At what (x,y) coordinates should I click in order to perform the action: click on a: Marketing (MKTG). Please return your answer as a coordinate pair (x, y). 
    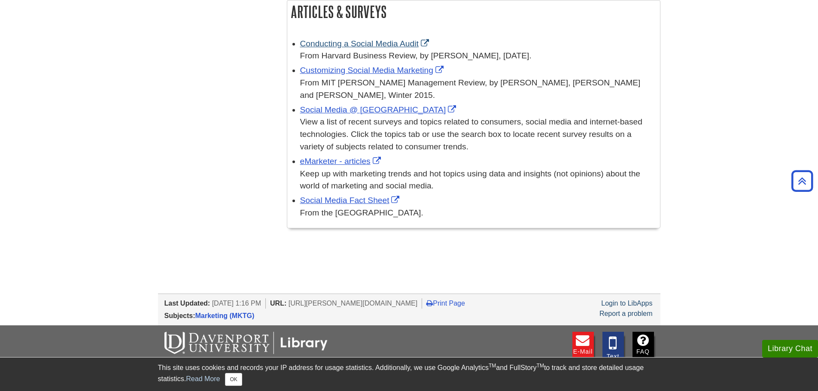
    Looking at the image, I should click on (225, 316).